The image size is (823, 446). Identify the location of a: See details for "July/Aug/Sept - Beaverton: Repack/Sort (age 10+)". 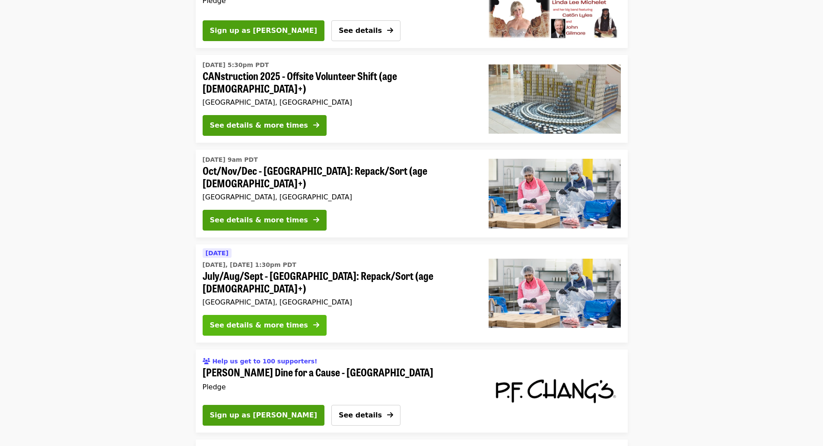
(412, 293).